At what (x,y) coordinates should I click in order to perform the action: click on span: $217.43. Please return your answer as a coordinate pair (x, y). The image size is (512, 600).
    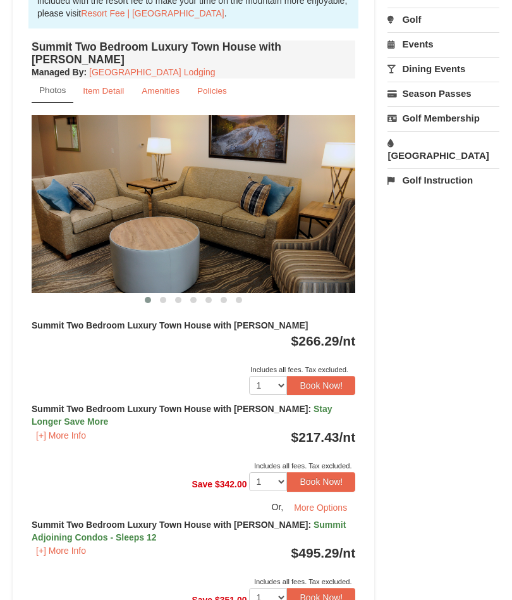
    Looking at the image, I should click on (316, 437).